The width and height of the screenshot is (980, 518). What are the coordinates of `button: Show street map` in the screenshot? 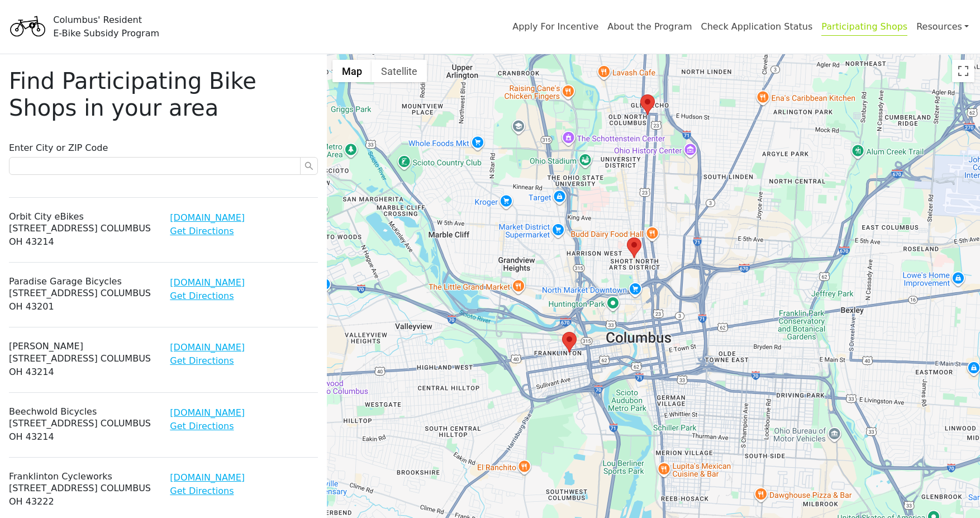 It's located at (352, 71).